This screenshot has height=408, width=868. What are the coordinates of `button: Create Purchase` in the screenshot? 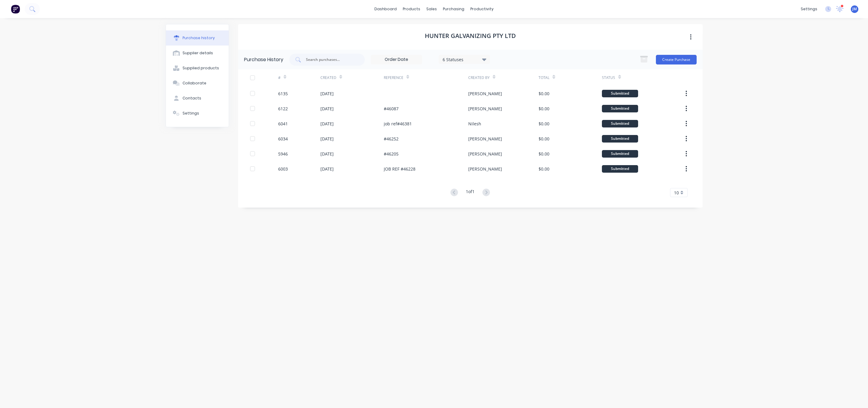 It's located at (676, 60).